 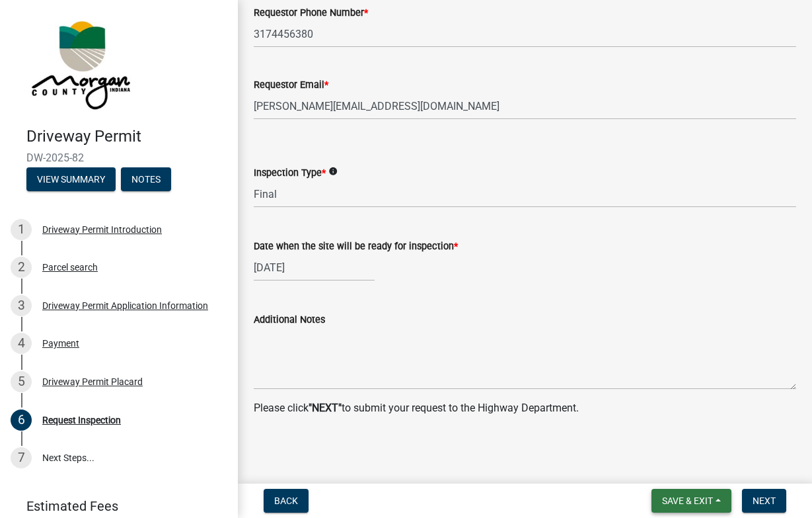 What do you see at coordinates (71, 180) in the screenshot?
I see `wm-modal-confirm: Summary` at bounding box center [71, 180].